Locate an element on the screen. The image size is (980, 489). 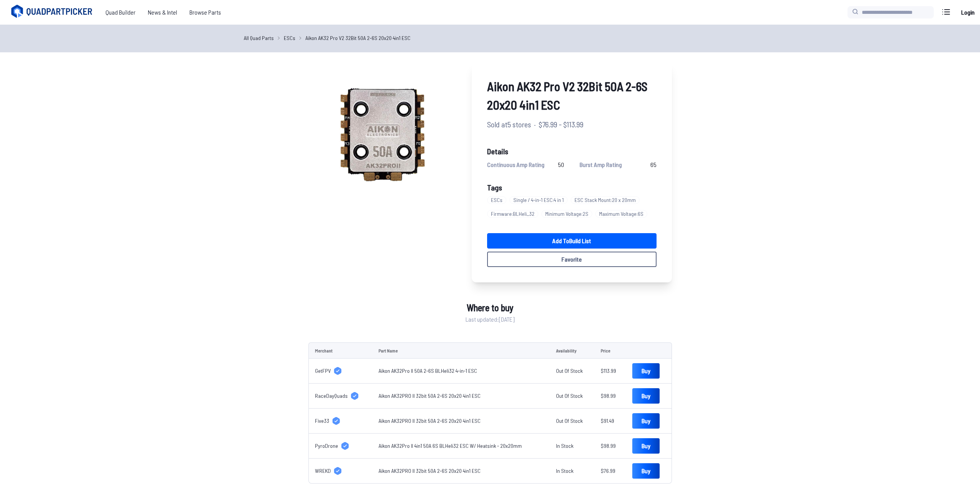
span: Tags is located at coordinates (494, 187).